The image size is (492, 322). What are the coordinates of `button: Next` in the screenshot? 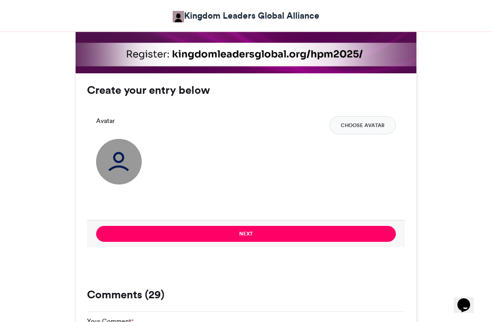 It's located at (246, 234).